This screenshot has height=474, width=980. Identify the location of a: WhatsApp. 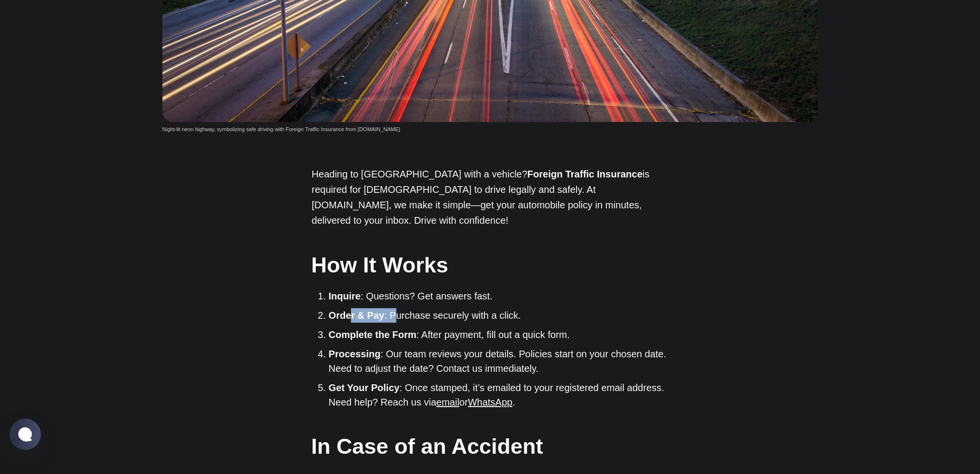
(490, 402).